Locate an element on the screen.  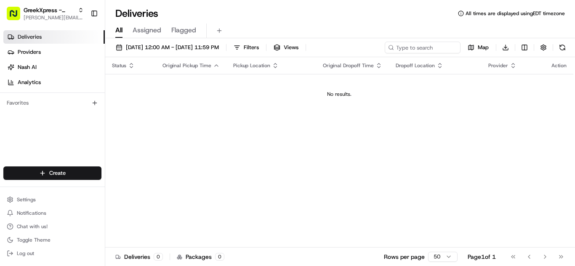
p: Rows per page is located at coordinates (404, 257).